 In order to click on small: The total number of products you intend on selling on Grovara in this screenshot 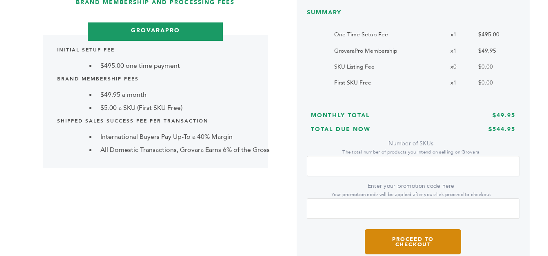, I will do `click(411, 152)`.